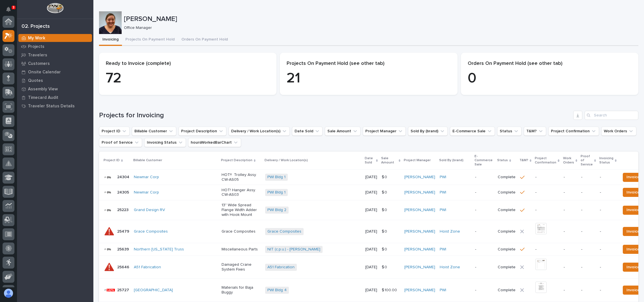 The width and height of the screenshot is (644, 302). What do you see at coordinates (120, 143) in the screenshot?
I see `button: Proof of Service` at bounding box center [120, 143].